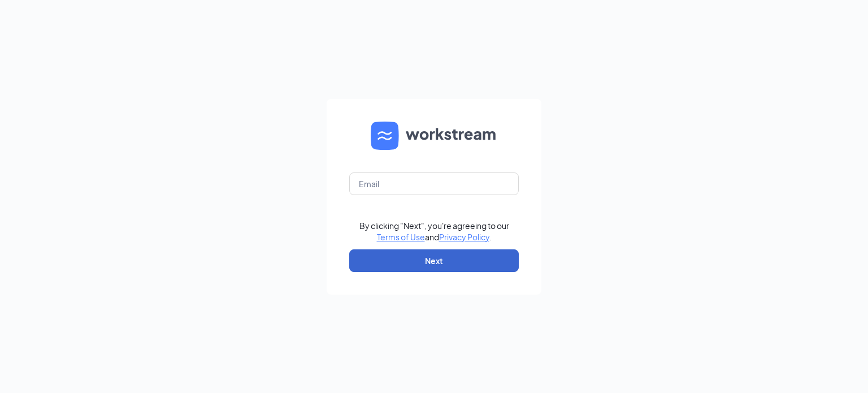 Image resolution: width=868 pixels, height=393 pixels. Describe the element at coordinates (434, 184) in the screenshot. I see `input: Email` at that location.